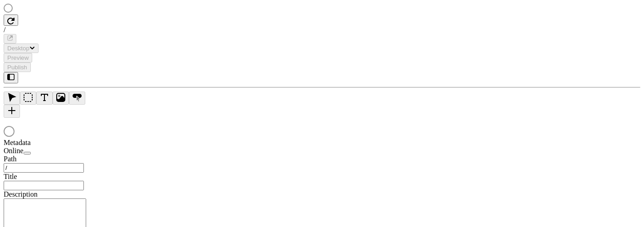 The image size is (644, 227). What do you see at coordinates (10, 159) in the screenshot?
I see `span: Path` at bounding box center [10, 159].